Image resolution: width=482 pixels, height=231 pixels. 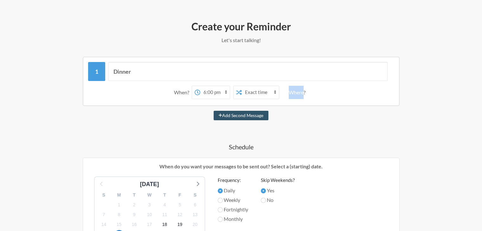 What do you see at coordinates (150, 225) in the screenshot?
I see `span: Friday, October 17, 2025` at bounding box center [150, 225].